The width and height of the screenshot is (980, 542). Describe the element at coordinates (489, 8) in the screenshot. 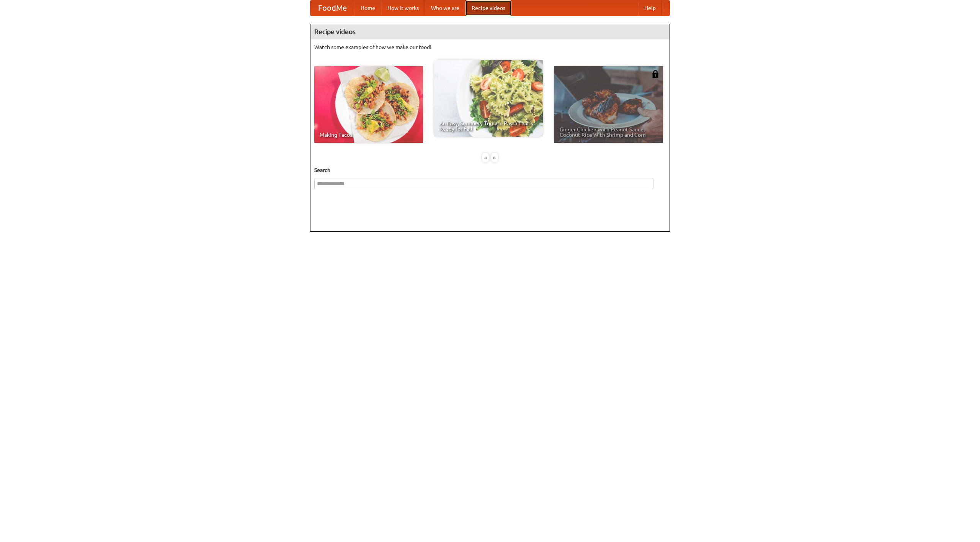

I see `a: Recipe videos` at that location.